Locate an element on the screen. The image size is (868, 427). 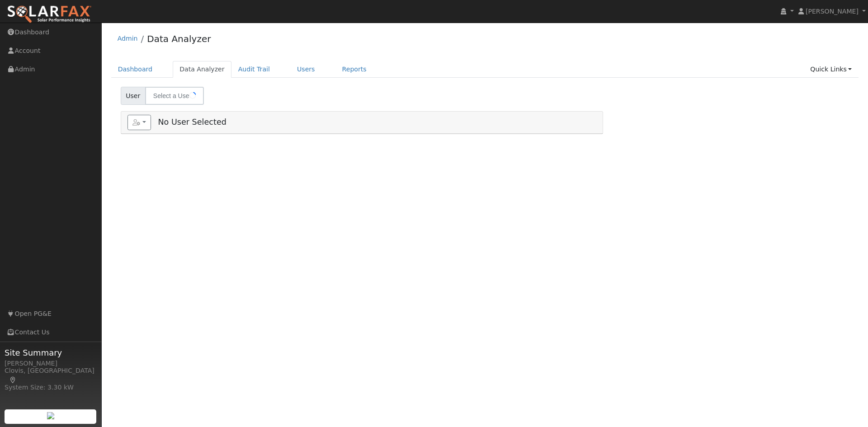
input: Select a User is located at coordinates (175, 96).